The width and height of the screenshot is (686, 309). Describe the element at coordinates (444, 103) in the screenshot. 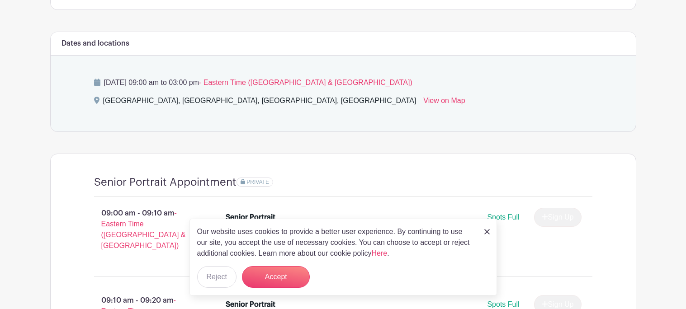

I see `a: View on Map` at that location.